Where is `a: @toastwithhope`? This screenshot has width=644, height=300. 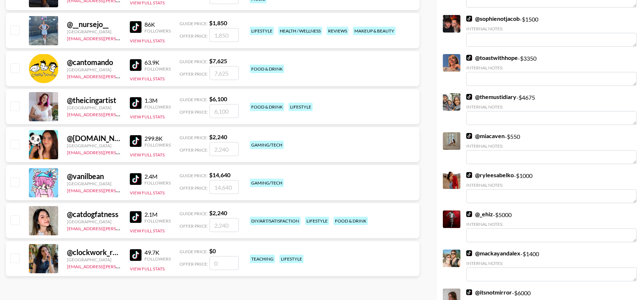
a: @toastwithhope is located at coordinates (492, 58).